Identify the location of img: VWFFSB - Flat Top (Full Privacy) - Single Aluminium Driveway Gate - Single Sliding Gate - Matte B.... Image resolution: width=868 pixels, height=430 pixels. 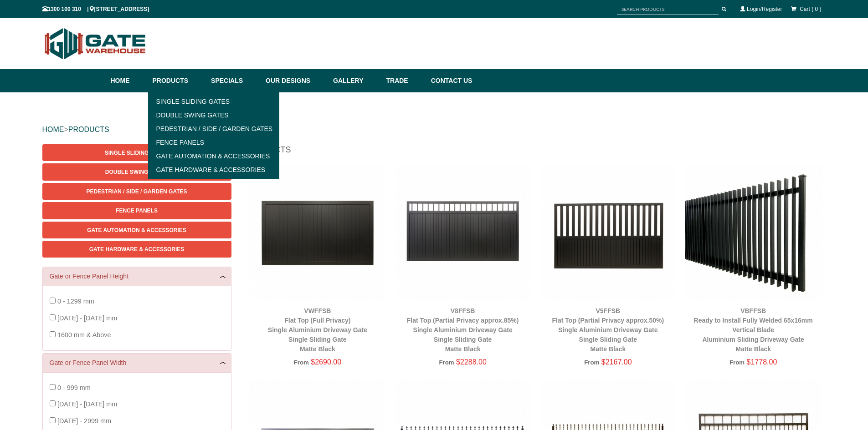
(318, 232).